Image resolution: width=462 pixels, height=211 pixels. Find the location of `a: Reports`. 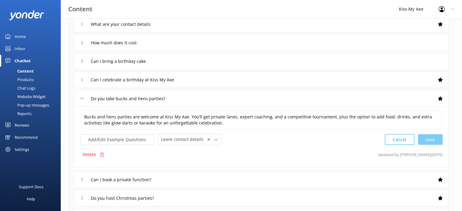

a: Reports is located at coordinates (32, 114).